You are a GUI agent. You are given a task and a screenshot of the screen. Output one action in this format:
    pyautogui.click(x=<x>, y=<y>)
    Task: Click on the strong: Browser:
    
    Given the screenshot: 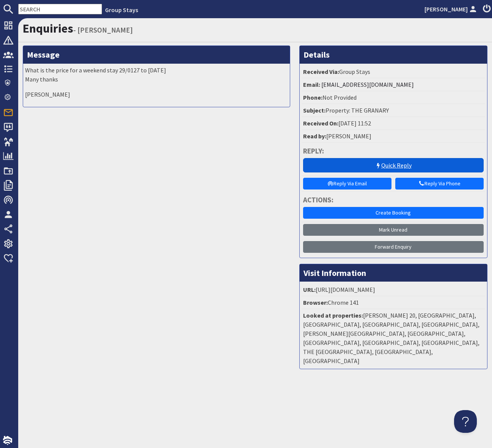 What is the action you would take?
    pyautogui.click(x=316, y=303)
    